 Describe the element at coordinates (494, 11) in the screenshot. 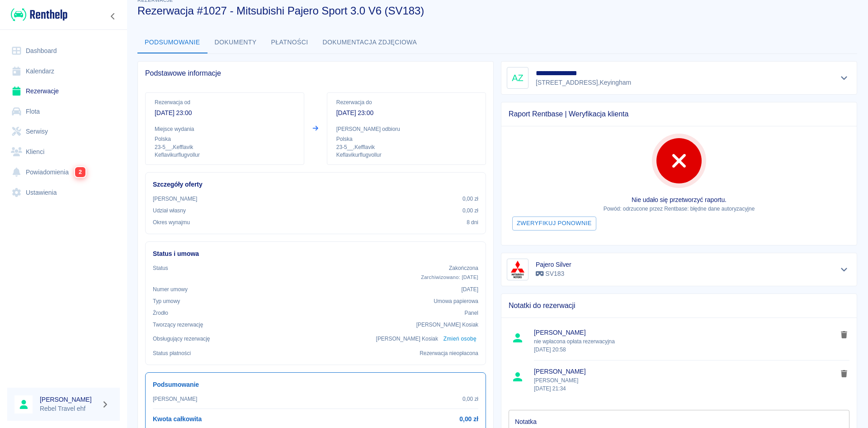

I see `h3: Rezerwacja #1027 - Mitsubishi Pajero Sport 3.0 V6 (SV183)` at that location.